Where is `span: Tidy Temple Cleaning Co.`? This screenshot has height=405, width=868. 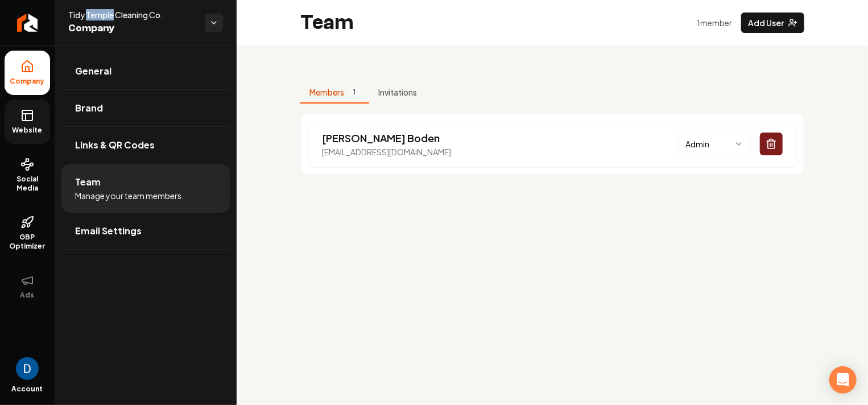
span: Tidy Temple Cleaning Co. is located at coordinates (132, 15).